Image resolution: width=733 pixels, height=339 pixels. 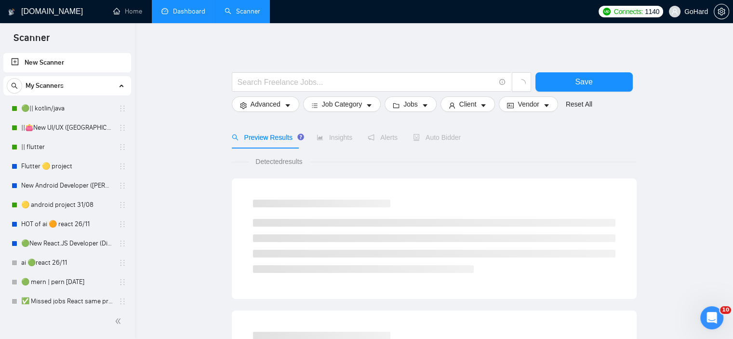 What do you see at coordinates (266, 104) in the screenshot?
I see `button: settingAdvancedcaret-down` at bounding box center [266, 104].